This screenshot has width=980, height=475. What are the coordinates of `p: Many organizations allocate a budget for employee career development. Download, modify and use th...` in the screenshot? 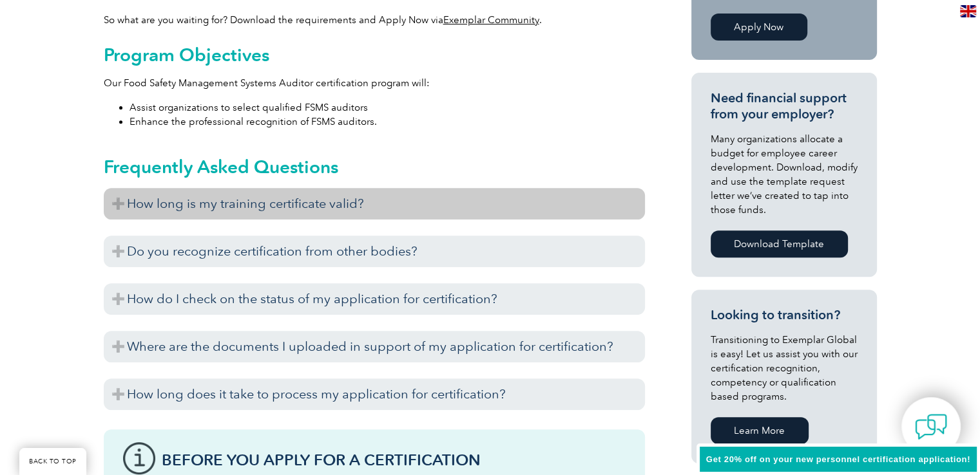 It's located at (784, 174).